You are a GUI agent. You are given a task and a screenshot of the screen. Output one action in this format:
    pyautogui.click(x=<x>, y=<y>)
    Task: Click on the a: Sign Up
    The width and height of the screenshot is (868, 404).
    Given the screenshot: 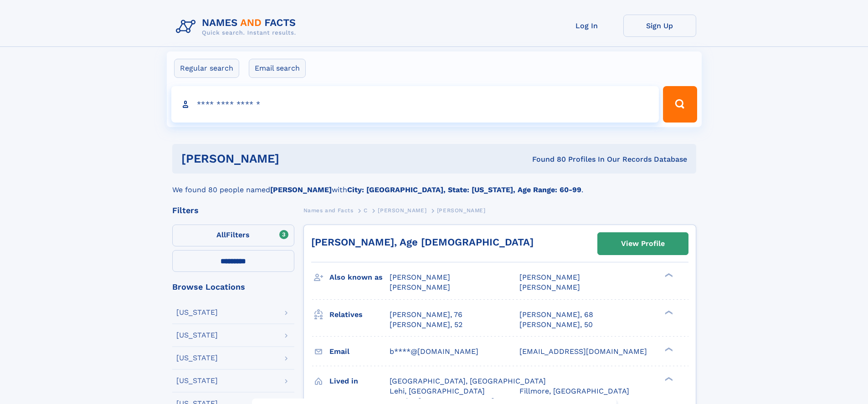 What is the action you would take?
    pyautogui.click(x=660, y=26)
    